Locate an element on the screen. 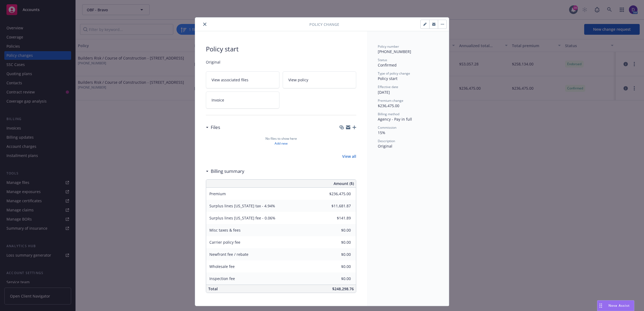 Image resolution: width=644 pixels, height=311 pixels. span: $236,475.00 is located at coordinates (388, 106).